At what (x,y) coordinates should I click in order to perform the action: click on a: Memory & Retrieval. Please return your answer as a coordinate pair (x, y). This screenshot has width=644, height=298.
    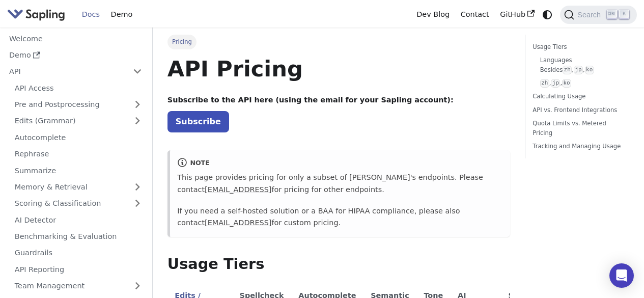
    Looking at the image, I should click on (79, 187).